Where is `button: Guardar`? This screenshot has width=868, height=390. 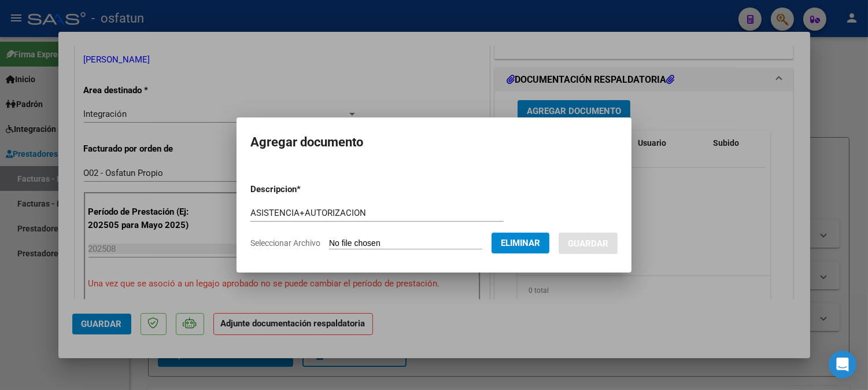
button: Guardar is located at coordinates (588, 243).